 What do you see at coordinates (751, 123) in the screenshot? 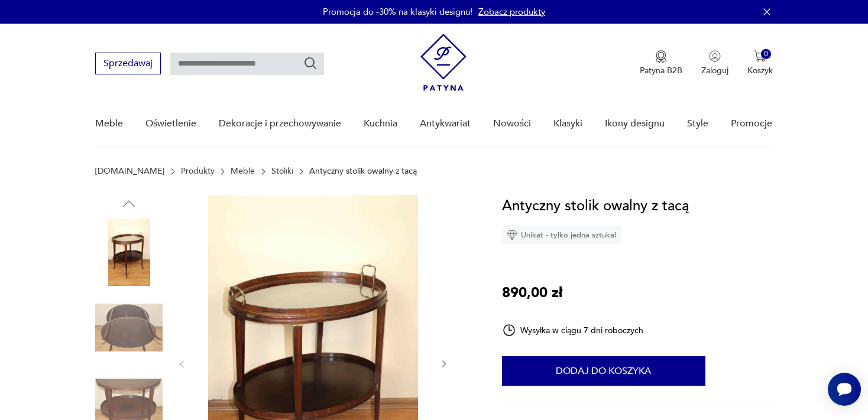
I see `a: Promocje` at bounding box center [751, 123].